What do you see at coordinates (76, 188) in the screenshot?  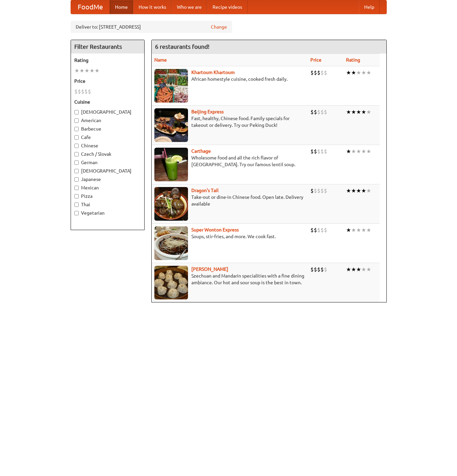 I see `input: Mexican` at bounding box center [76, 188].